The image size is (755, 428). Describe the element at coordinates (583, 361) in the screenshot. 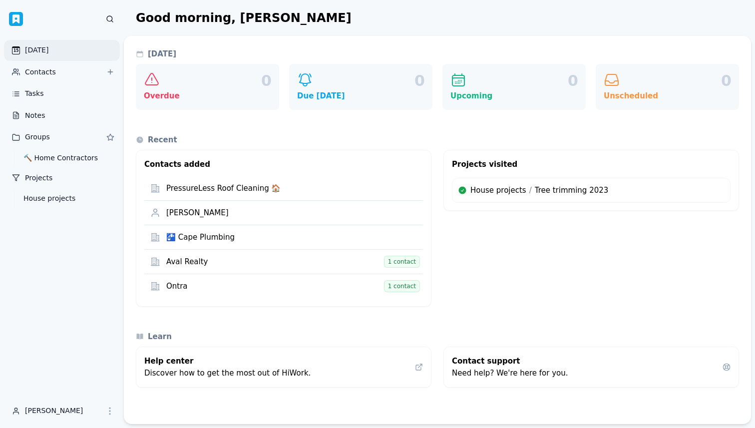

I see `h2: Contact support` at that location.